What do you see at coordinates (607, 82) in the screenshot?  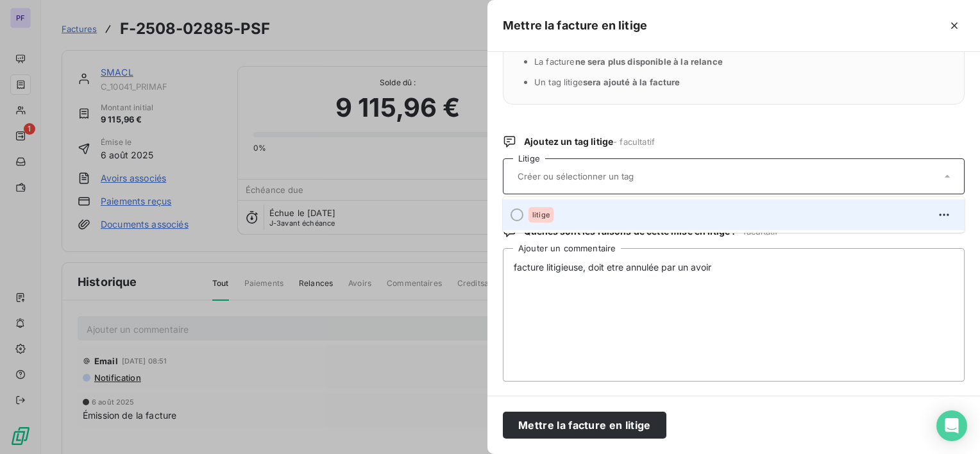 I see `span: Un tag litige` at bounding box center [607, 82].